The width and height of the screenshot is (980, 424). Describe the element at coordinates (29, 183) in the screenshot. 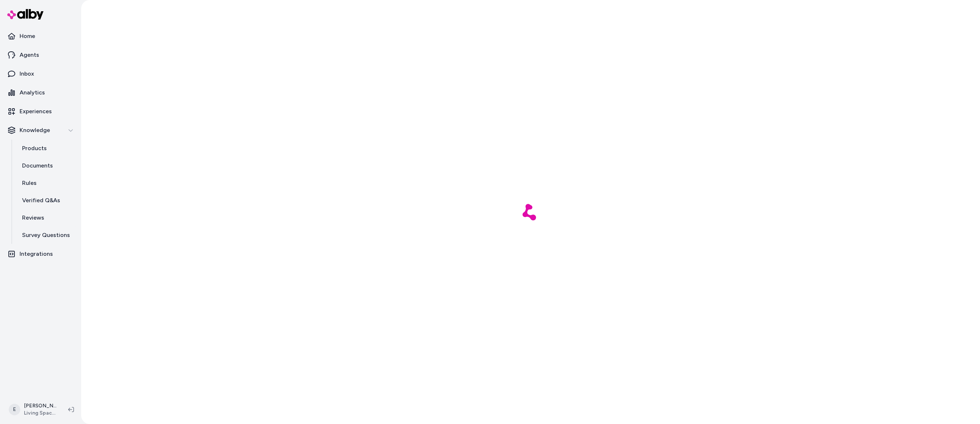

I see `p: Rules` at that location.